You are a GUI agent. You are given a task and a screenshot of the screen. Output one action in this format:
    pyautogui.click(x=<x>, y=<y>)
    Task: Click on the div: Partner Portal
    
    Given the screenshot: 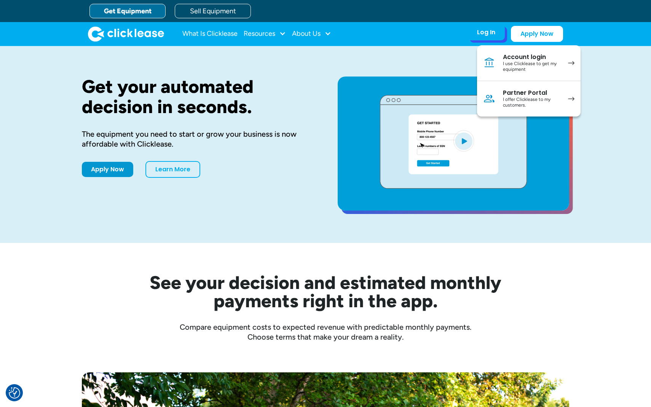 What is the action you would take?
    pyautogui.click(x=532, y=93)
    